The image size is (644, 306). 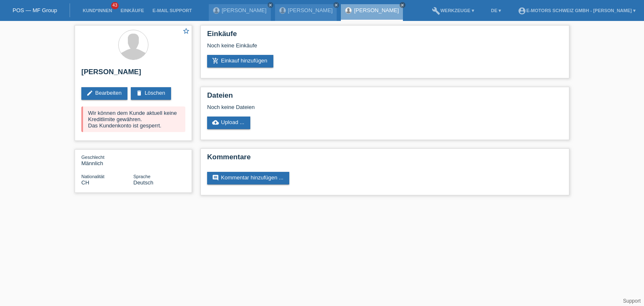 I want to click on span: Schweiz, so click(x=85, y=183).